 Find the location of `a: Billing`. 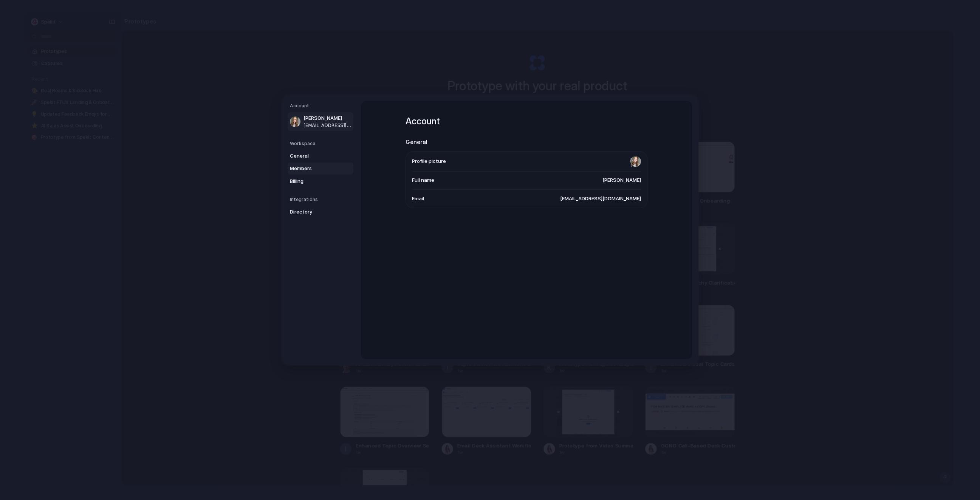

a: Billing is located at coordinates (320, 181).